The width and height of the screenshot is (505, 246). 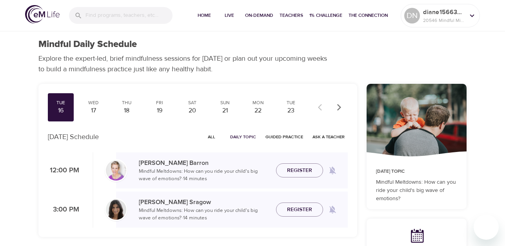 What do you see at coordinates (329, 137) in the screenshot?
I see `span: Ask a Teacher` at bounding box center [329, 137].